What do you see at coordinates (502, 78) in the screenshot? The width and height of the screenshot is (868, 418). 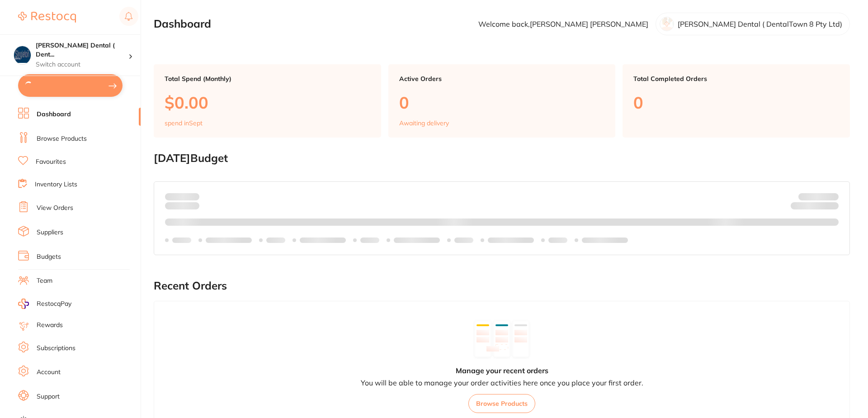 I see `p: Active Orders` at bounding box center [502, 78].